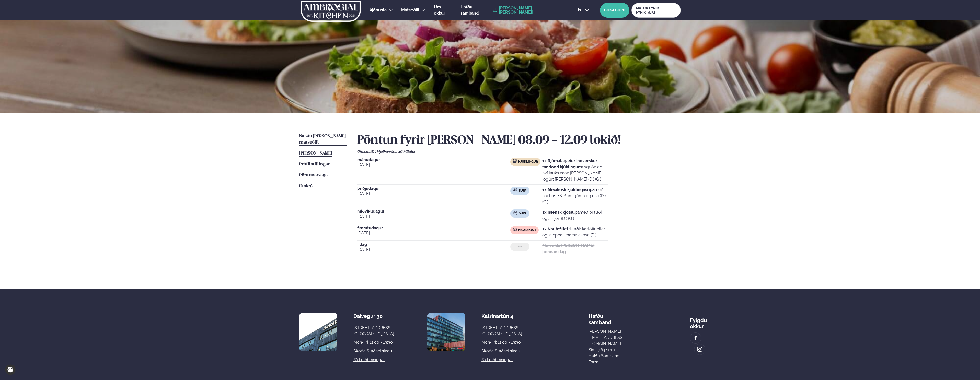 The image size is (980, 380). Describe the element at coordinates (410, 10) in the screenshot. I see `span: Matseðill` at that location.